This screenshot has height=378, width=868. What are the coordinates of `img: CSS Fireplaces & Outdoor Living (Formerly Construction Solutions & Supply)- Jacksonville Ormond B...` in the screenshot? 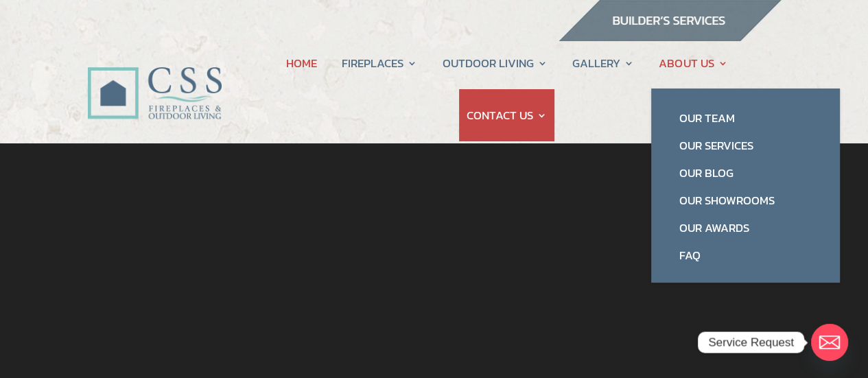 It's located at (154, 78).